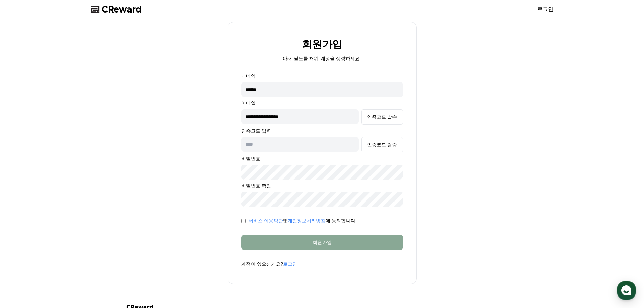  I want to click on a: 대화, so click(66, 223).